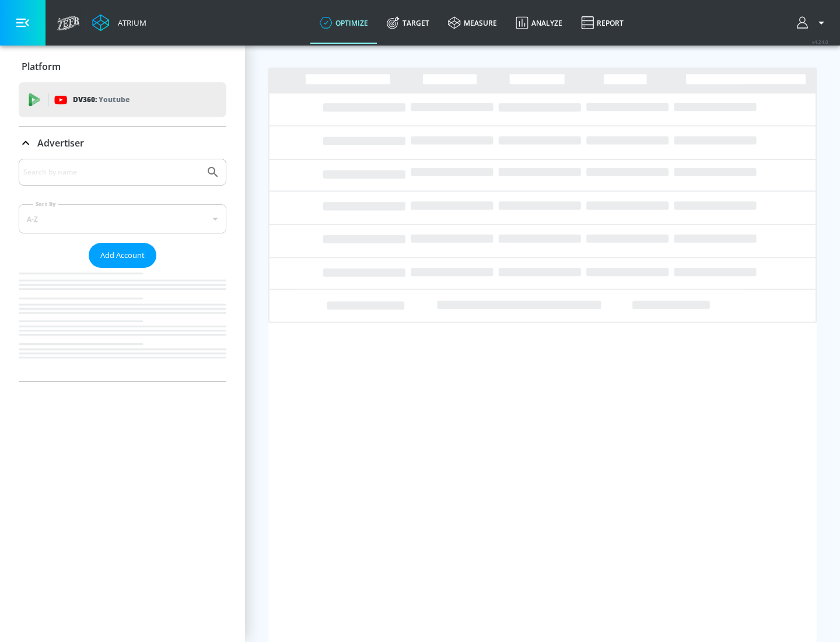 The height and width of the screenshot is (642, 840). Describe the element at coordinates (101, 100) in the screenshot. I see `p: DV360:` at that location.